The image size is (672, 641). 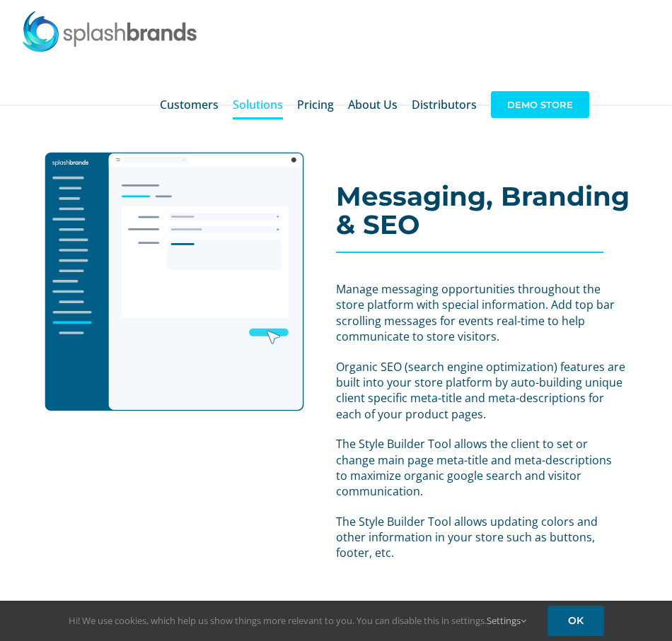 What do you see at coordinates (480, 391) in the screenshot?
I see `p: Organic SEO (search engine optimization) features are built into your store platform by auto-buil...` at bounding box center [480, 391].